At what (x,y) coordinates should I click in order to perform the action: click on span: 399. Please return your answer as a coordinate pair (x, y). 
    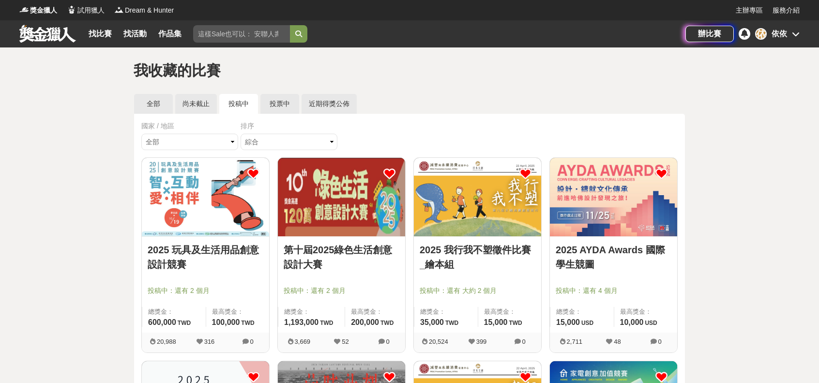
    Looking at the image, I should click on (482, 341).